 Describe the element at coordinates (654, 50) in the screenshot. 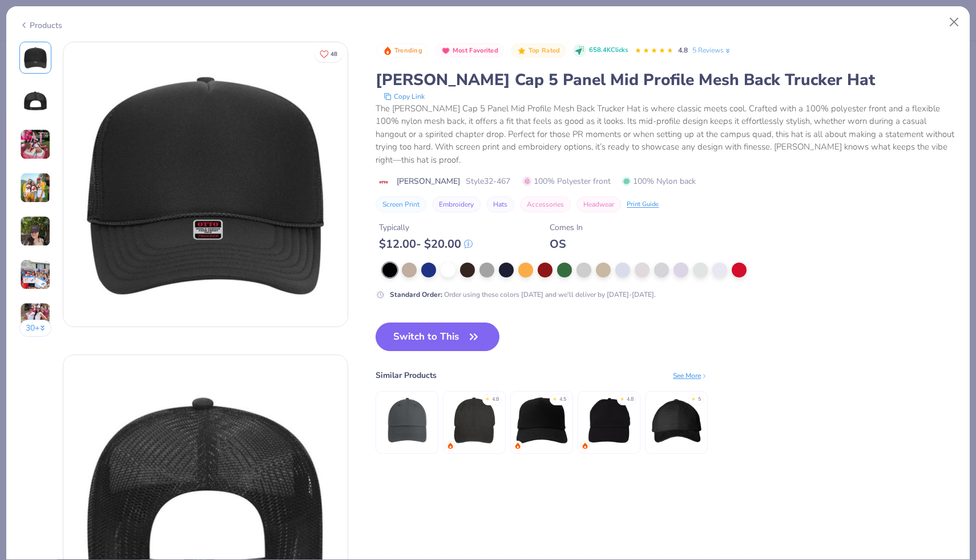

I see `div: 4.8 Stars` at that location.